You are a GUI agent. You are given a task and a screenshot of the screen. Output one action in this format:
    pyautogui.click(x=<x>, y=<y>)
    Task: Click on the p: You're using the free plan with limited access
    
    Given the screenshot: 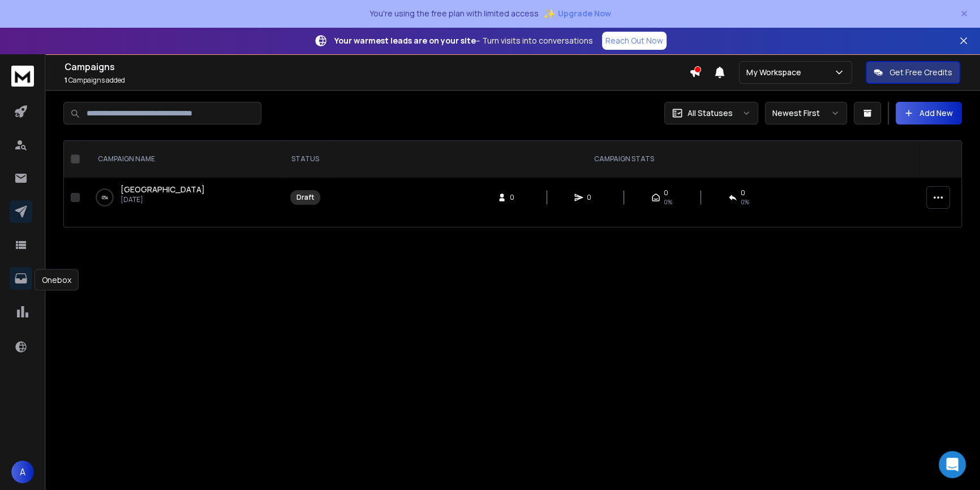 What is the action you would take?
    pyautogui.click(x=454, y=14)
    